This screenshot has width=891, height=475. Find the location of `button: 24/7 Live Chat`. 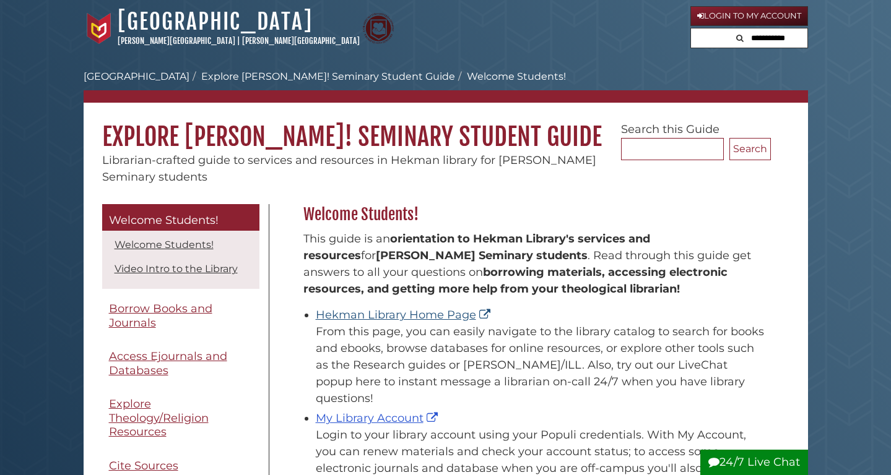

button: 24/7 Live Chat is located at coordinates (754, 462).